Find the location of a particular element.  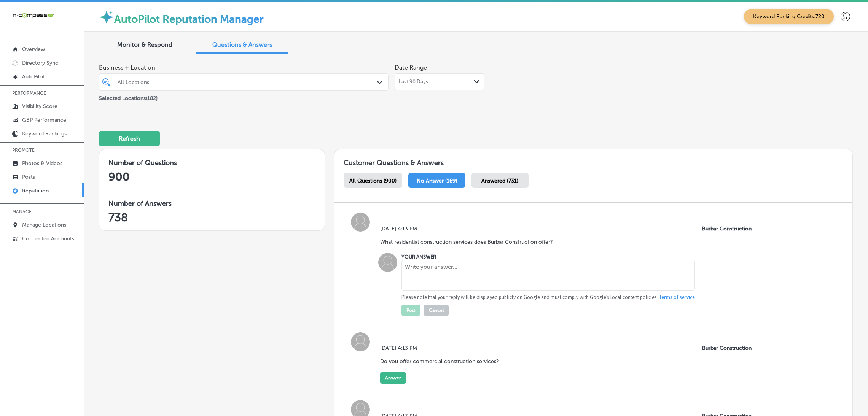

h2: 900 is located at coordinates (212, 177).